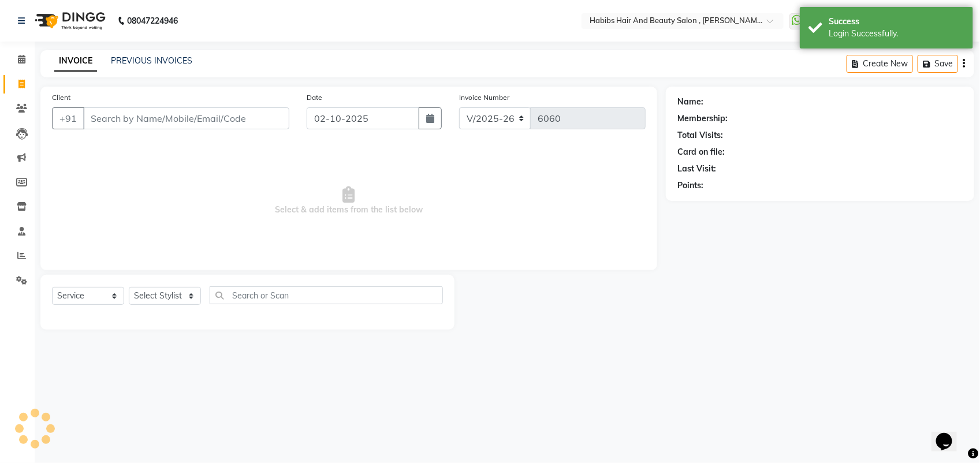 This screenshot has height=463, width=980. What do you see at coordinates (349, 201) in the screenshot?
I see `span: Select & add items from the list below` at bounding box center [349, 201].